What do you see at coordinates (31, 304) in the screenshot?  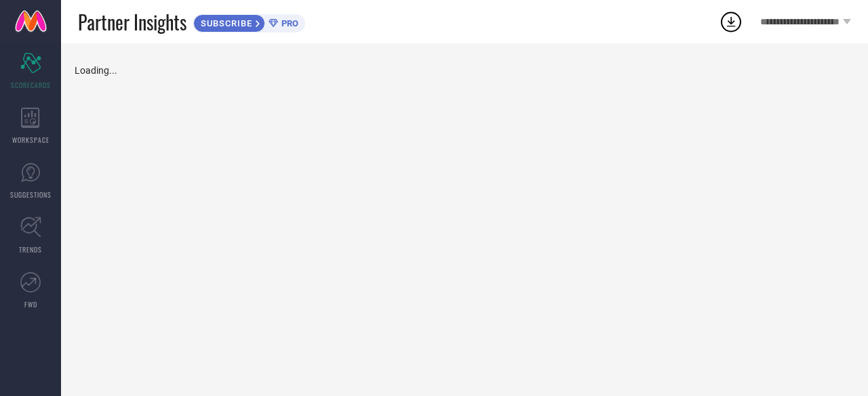 I see `span: FWD` at bounding box center [31, 304].